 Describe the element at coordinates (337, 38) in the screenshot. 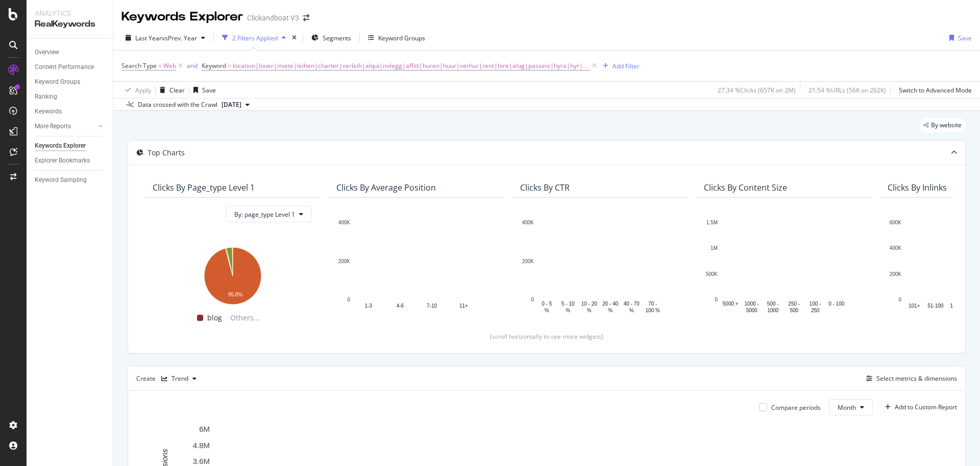

I see `span: Segments` at that location.